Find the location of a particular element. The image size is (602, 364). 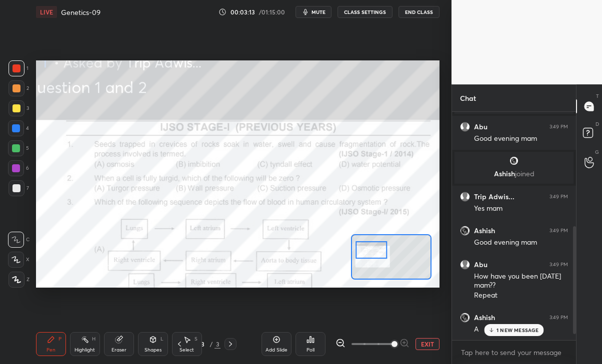

p: D is located at coordinates (597, 124).